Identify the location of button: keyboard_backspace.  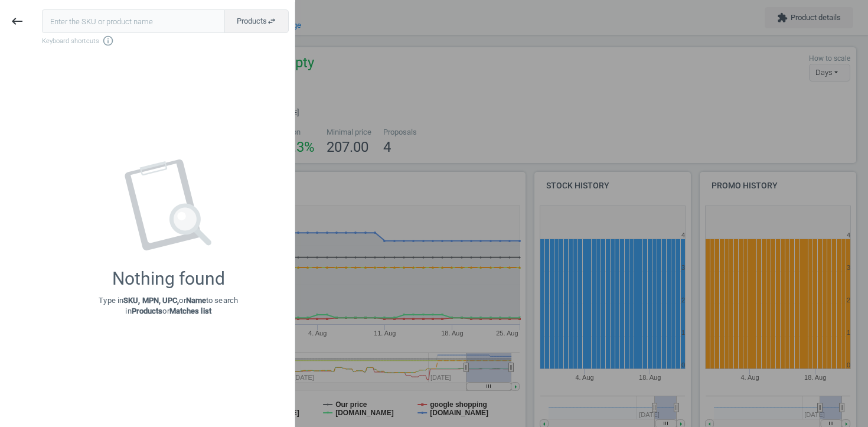
(17, 21).